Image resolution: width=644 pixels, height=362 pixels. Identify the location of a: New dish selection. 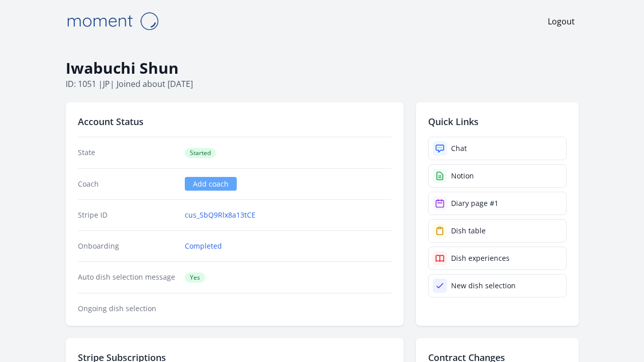
(497, 286).